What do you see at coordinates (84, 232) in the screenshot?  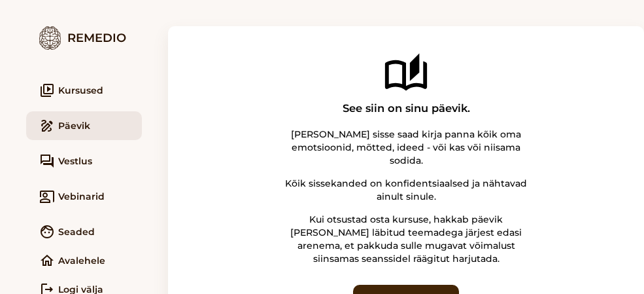 I see `a: faceSeaded` at bounding box center [84, 232].